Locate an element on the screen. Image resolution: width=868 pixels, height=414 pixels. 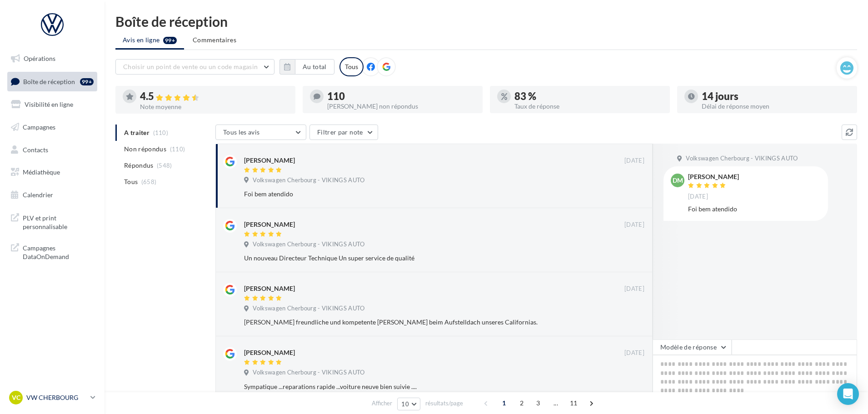
a: Boîte de réception99+ is located at coordinates (53, 81).